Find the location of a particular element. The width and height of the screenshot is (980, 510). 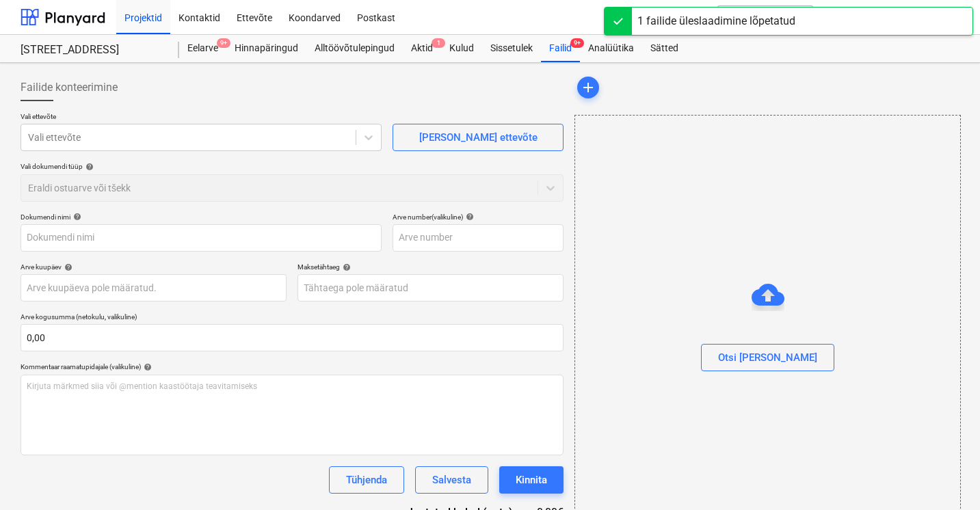

a: Sissetulek is located at coordinates (512, 48).